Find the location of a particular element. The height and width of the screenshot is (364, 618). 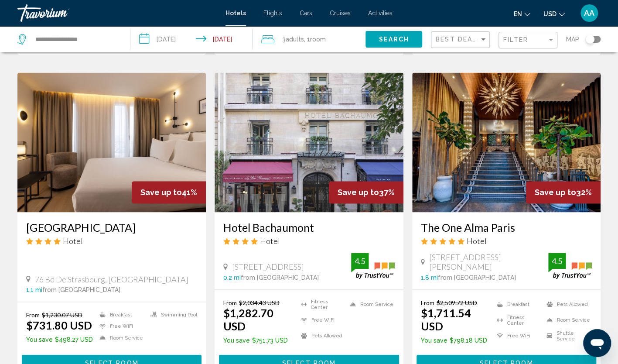

a: Activities is located at coordinates (380, 13).